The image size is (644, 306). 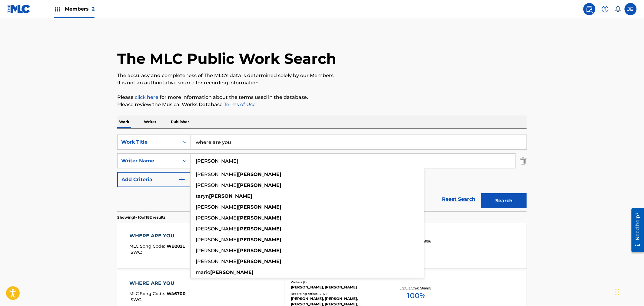 What do you see at coordinates (58, 9) in the screenshot?
I see `img: Top Rightsholders` at bounding box center [58, 9].